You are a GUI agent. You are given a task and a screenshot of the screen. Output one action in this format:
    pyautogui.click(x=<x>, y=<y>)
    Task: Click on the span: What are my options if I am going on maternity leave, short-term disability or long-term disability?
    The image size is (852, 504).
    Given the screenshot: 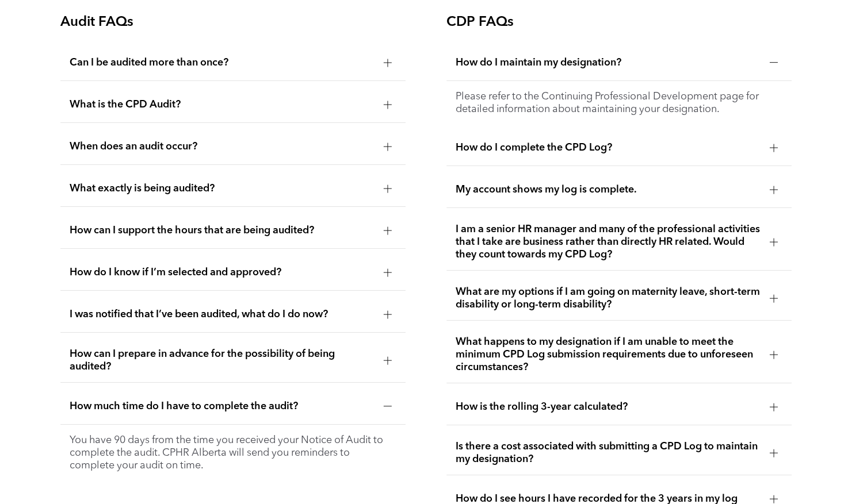 What is the action you would take?
    pyautogui.click(x=608, y=298)
    